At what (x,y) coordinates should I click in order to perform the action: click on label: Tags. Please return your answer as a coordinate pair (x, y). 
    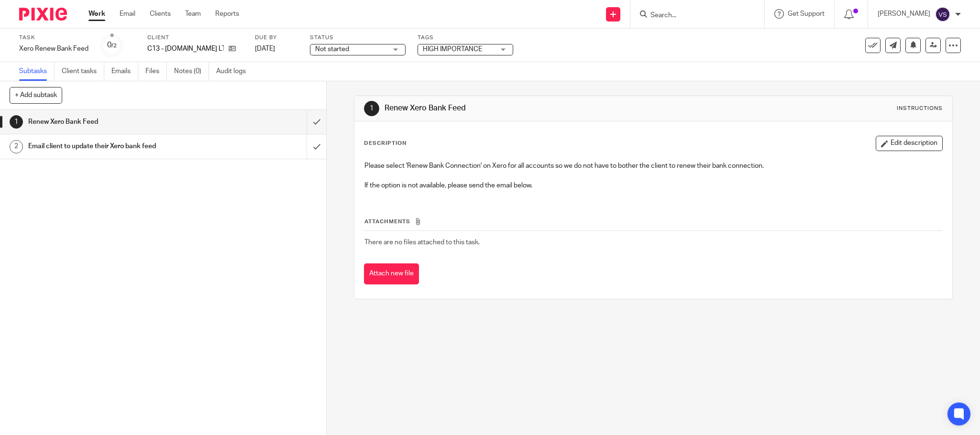
    Looking at the image, I should click on (466, 38).